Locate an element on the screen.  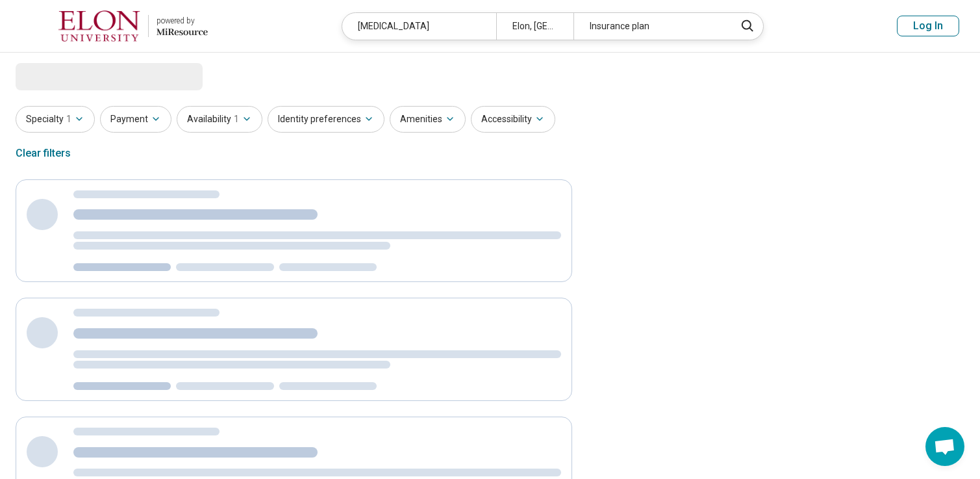
button: Log In is located at coordinates (928, 26).